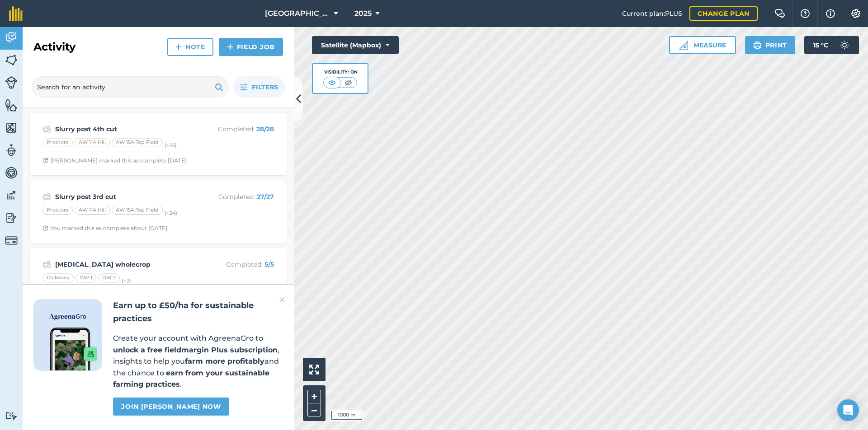 The height and width of the screenshot is (430, 868). What do you see at coordinates (652, 13) in the screenshot?
I see `span: Current plan : PLUS` at bounding box center [652, 13].